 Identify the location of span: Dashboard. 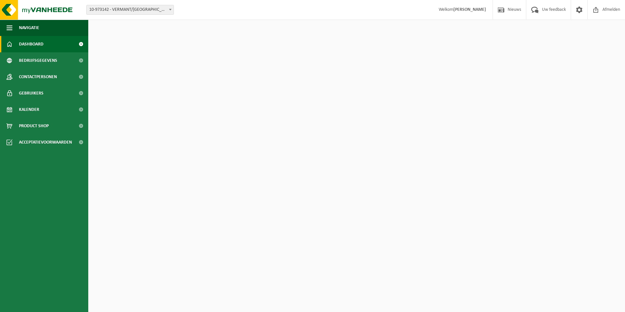
(31, 44).